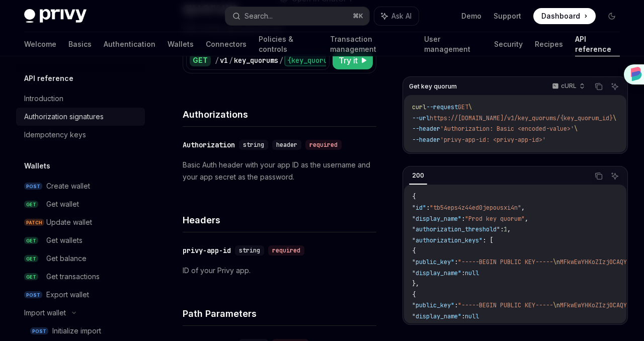  What do you see at coordinates (209, 145) in the screenshot?
I see `div: Authorization` at bounding box center [209, 145].